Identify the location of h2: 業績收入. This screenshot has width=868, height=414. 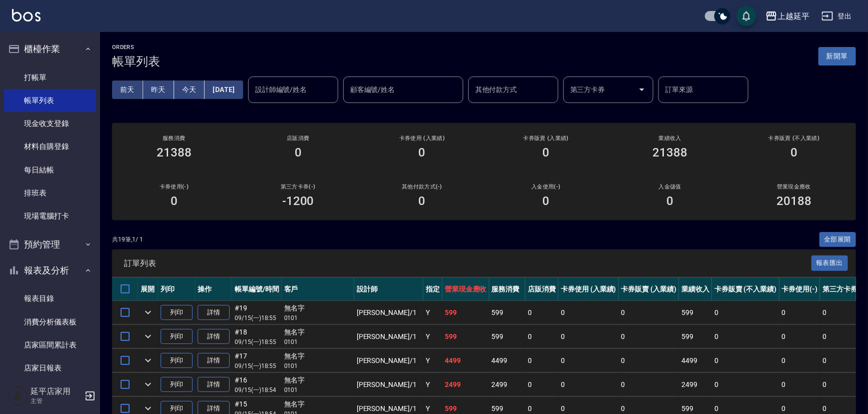
(670, 138).